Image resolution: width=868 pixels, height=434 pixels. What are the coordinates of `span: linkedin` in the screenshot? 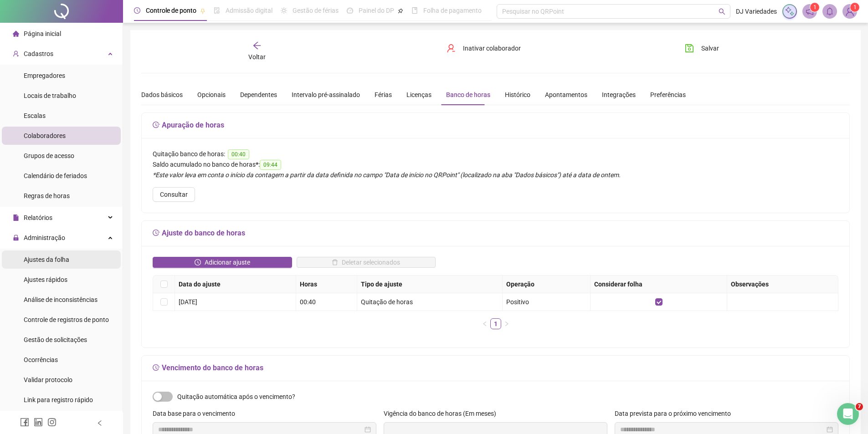 It's located at (38, 422).